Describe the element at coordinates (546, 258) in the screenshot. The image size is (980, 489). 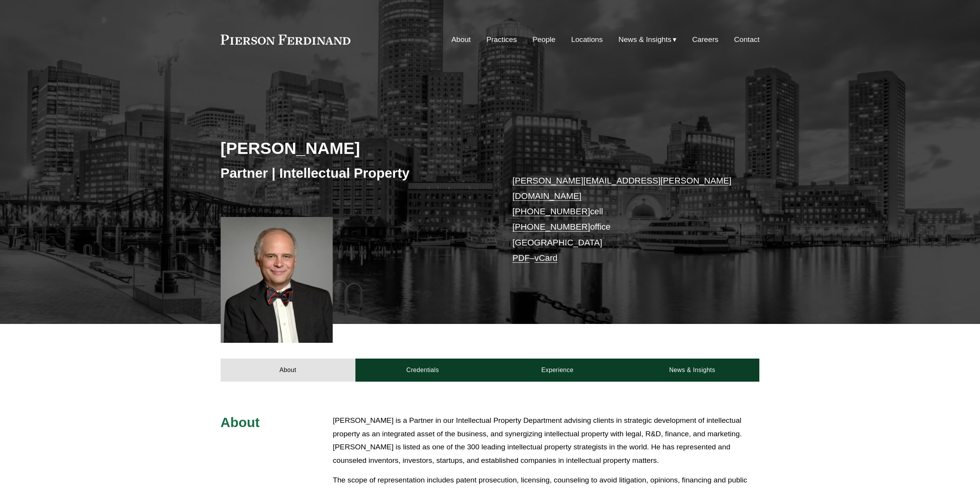
I see `a: vCard` at that location.